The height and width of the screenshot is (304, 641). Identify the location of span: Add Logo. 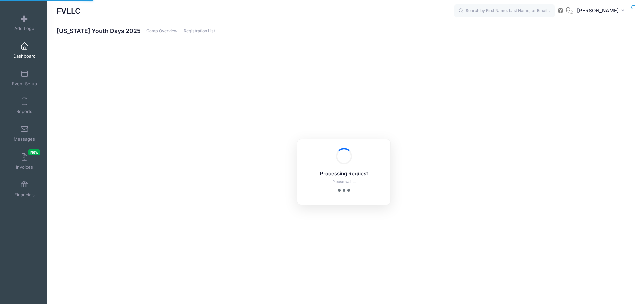
(24, 28).